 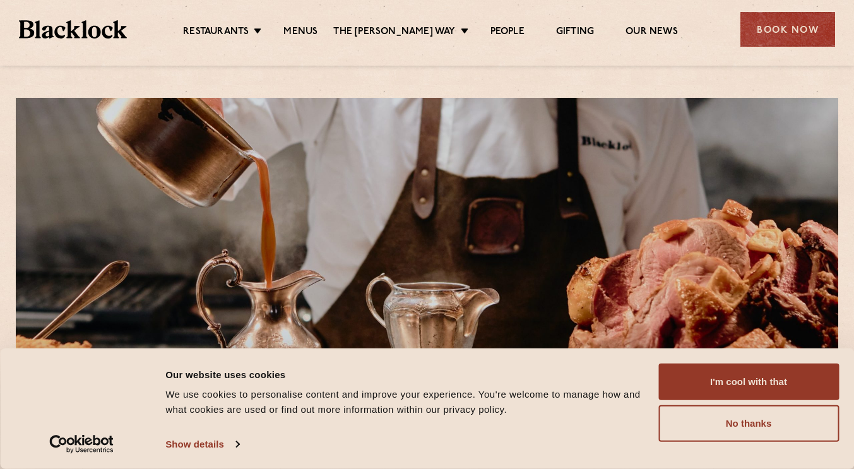 I want to click on a: People, so click(x=508, y=33).